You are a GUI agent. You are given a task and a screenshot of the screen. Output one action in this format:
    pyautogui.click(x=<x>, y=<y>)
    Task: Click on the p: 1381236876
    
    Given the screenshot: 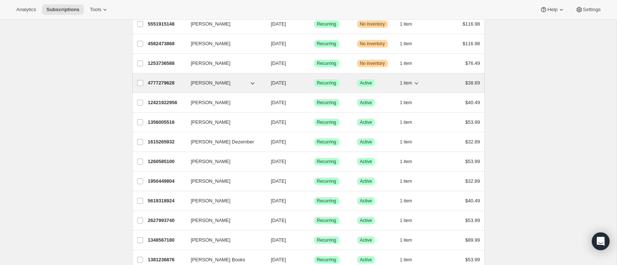 What is the action you would take?
    pyautogui.click(x=167, y=260)
    